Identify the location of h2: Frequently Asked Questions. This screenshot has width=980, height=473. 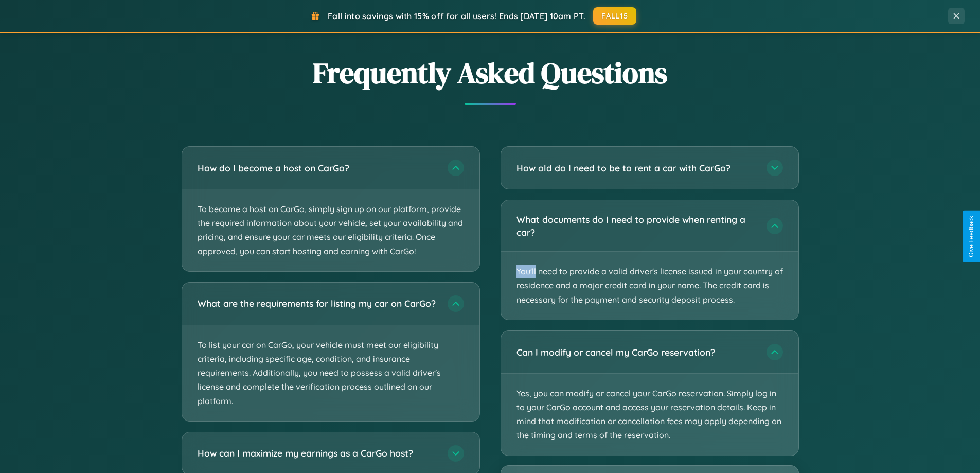
(490, 73).